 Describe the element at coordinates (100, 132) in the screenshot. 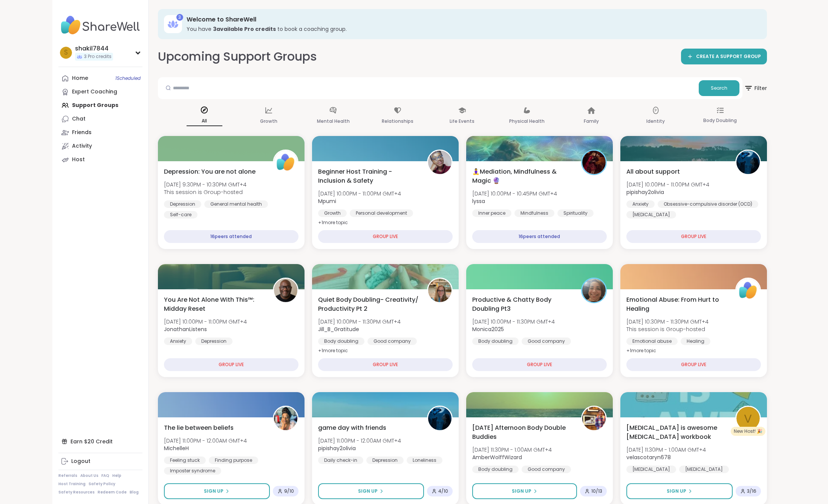

I see `a: Friends` at that location.